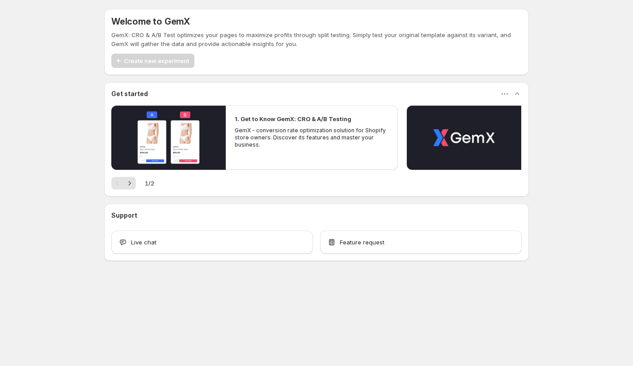 The height and width of the screenshot is (366, 633). Describe the element at coordinates (311, 138) in the screenshot. I see `p: GemX - conversion rate optimization solution for Shopify store owners. Discover its features and ...` at that location.